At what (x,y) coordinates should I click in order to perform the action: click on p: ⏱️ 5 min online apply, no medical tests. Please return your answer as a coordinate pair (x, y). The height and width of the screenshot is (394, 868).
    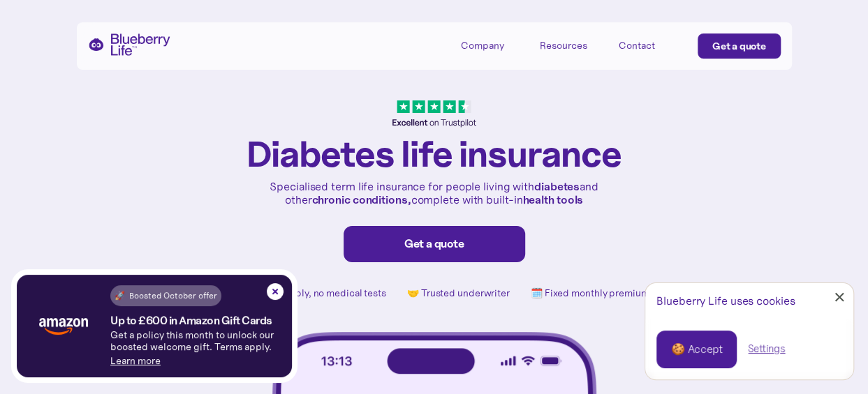
    Looking at the image, I should click on (300, 293).